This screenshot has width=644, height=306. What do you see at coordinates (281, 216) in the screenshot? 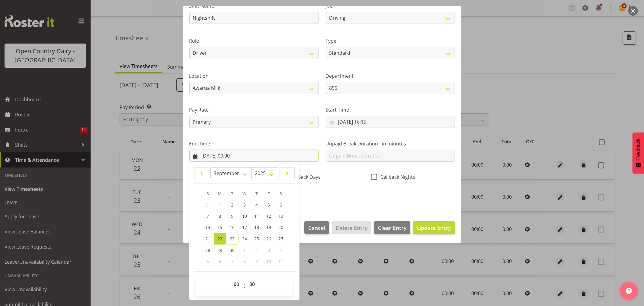
I see `a: 13` at bounding box center [281, 216].